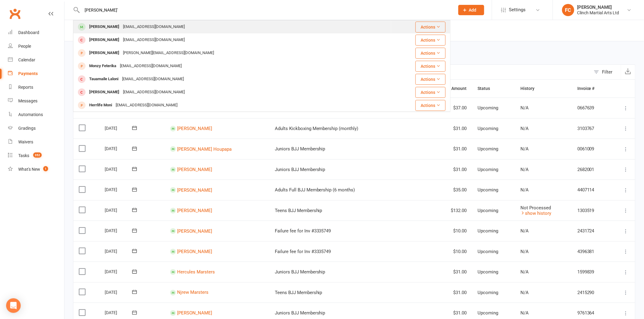 This screenshot has width=644, height=319. I want to click on input: Search..., so click(265, 10).